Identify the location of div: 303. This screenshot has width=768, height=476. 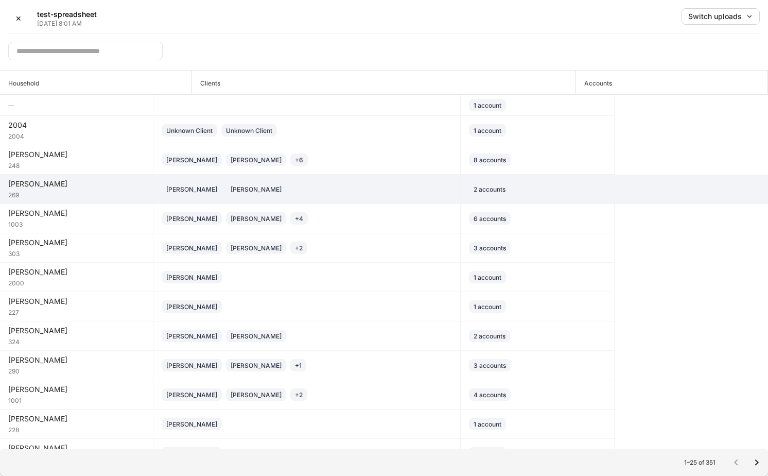
(76, 253).